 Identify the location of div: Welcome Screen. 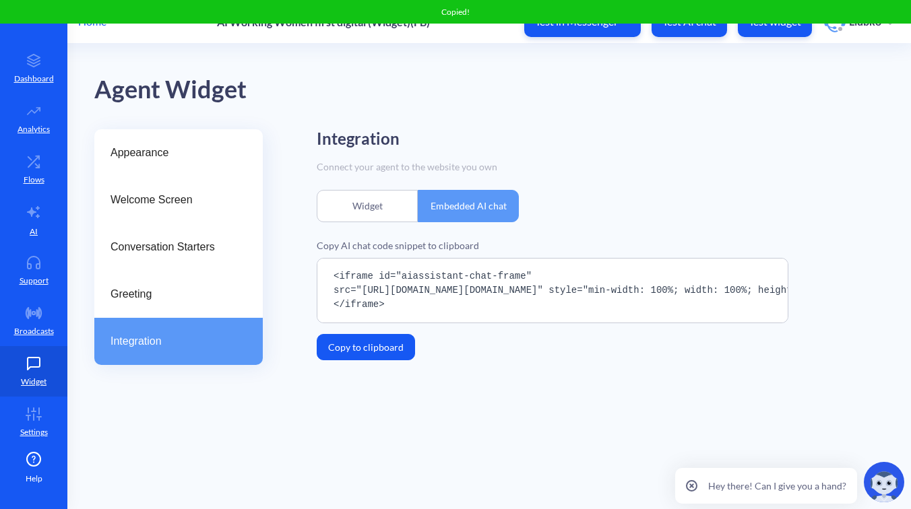
(179, 200).